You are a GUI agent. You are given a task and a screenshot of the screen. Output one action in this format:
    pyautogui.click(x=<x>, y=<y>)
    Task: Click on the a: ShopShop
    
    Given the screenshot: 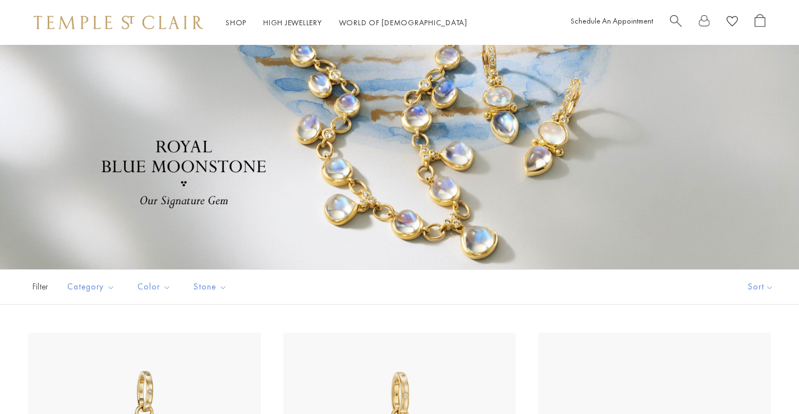 What is the action you would take?
    pyautogui.click(x=236, y=22)
    